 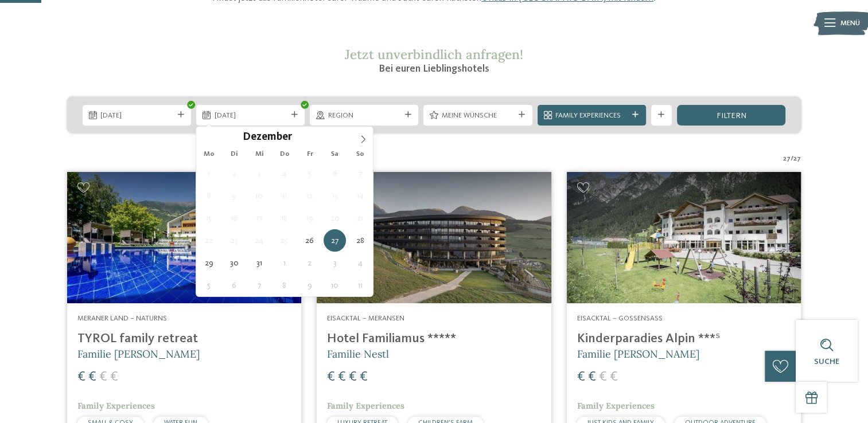 I want to click on span: Dezember 20, 2025, so click(x=335, y=218).